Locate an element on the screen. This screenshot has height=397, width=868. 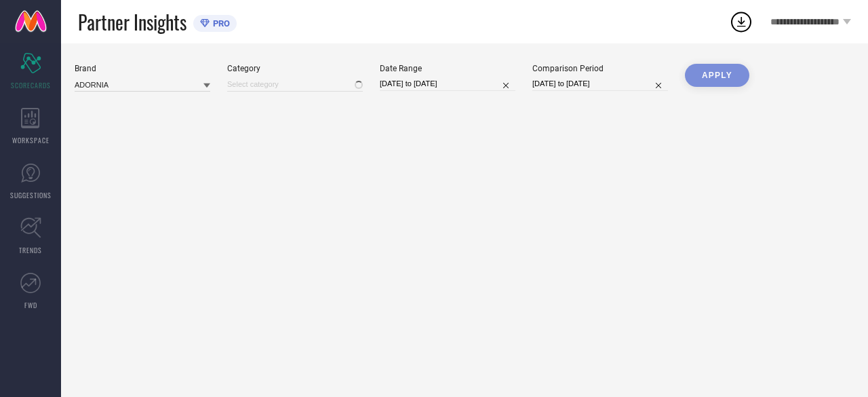
div: Date Range is located at coordinates (448, 68).